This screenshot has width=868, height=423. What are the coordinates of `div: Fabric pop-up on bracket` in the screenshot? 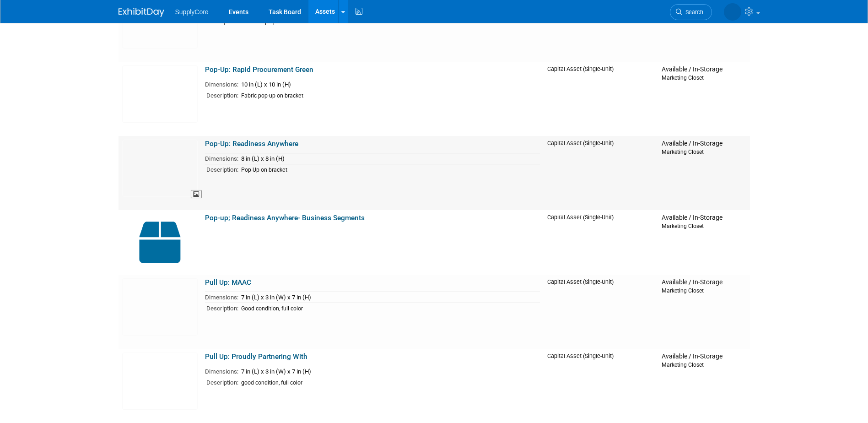 It's located at (390, 95).